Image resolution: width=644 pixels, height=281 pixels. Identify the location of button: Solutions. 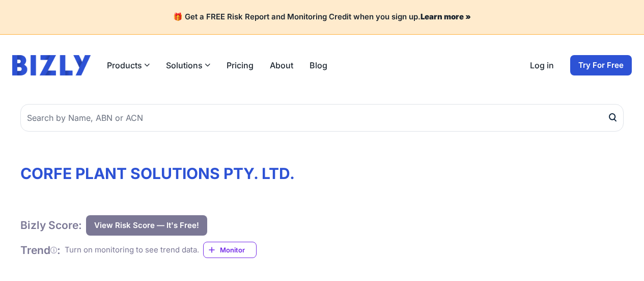
(188, 65).